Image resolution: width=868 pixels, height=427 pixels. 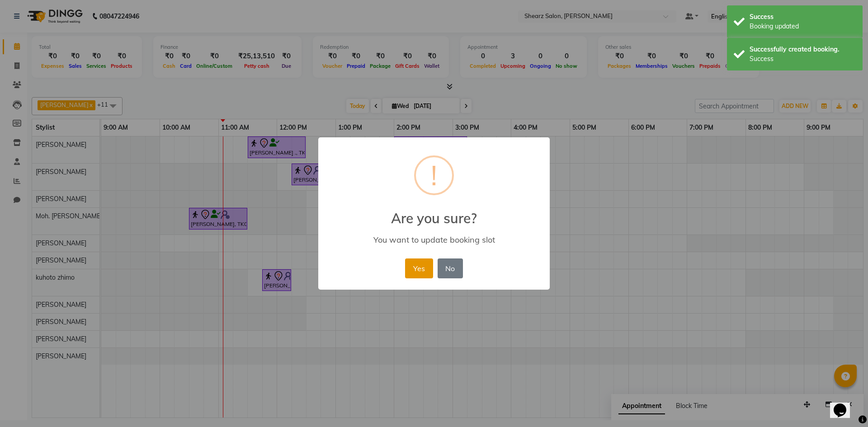 What do you see at coordinates (419, 269) in the screenshot?
I see `button: Yes` at bounding box center [419, 269].